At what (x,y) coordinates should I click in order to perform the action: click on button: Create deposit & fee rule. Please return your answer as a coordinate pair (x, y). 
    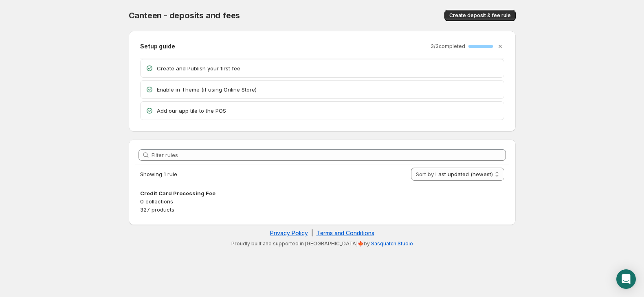
    Looking at the image, I should click on (480, 15).